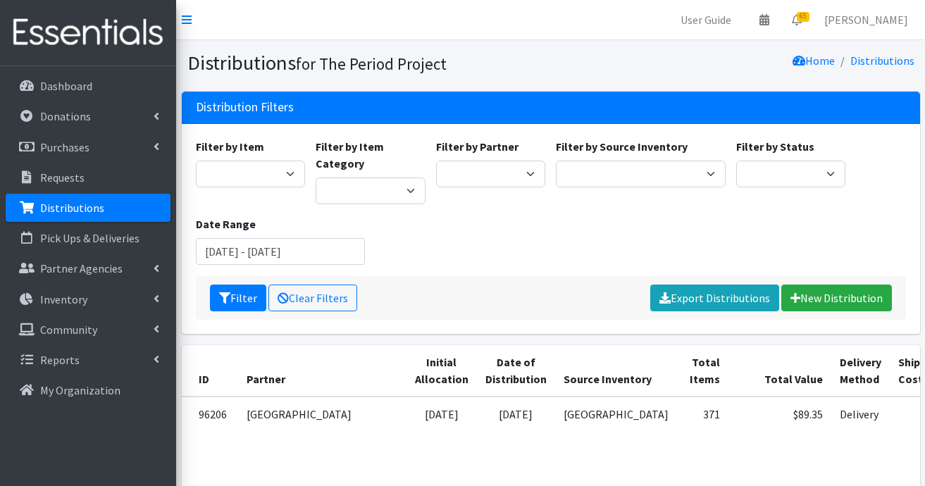 The height and width of the screenshot is (486, 925). I want to click on label: Filter by Status, so click(775, 147).